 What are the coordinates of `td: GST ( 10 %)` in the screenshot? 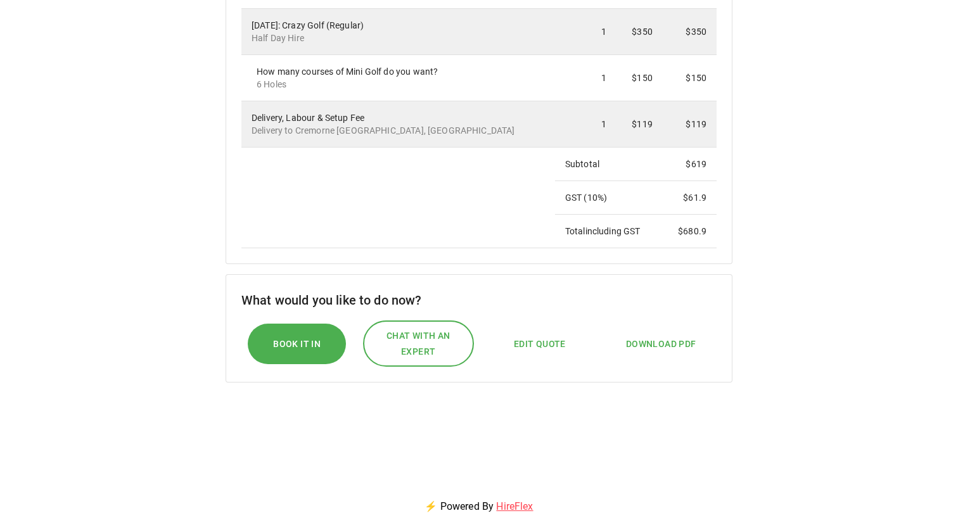 It's located at (609, 198).